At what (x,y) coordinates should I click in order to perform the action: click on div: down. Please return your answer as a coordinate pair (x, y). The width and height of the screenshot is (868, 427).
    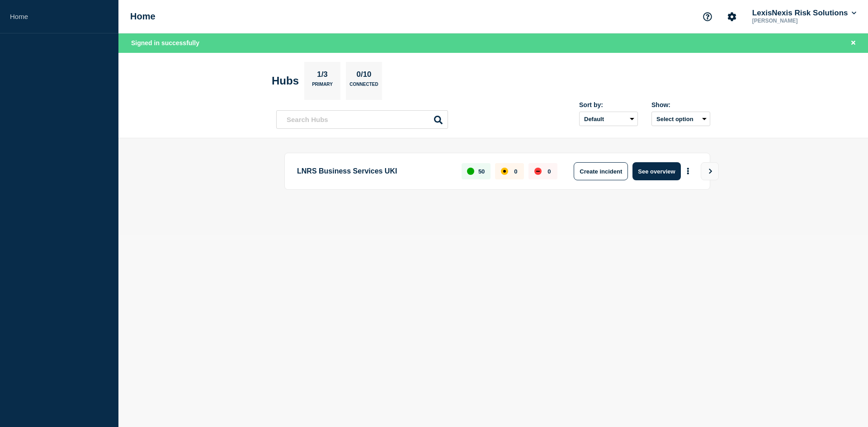
    Looking at the image, I should click on (538, 172).